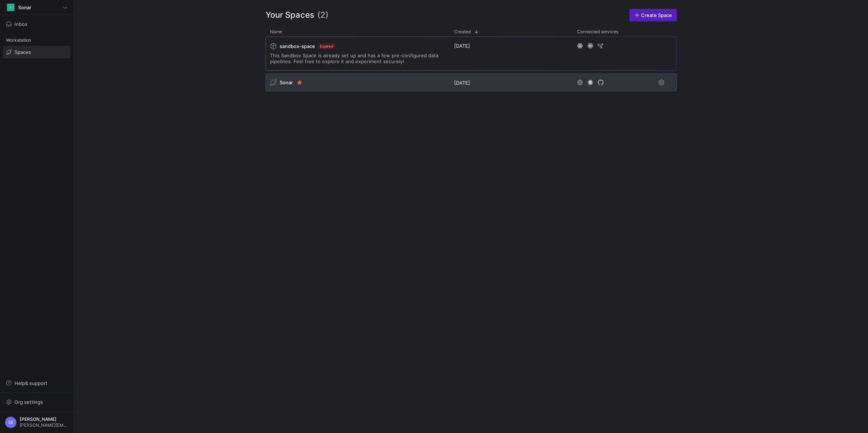  I want to click on span: Org settings, so click(28, 402).